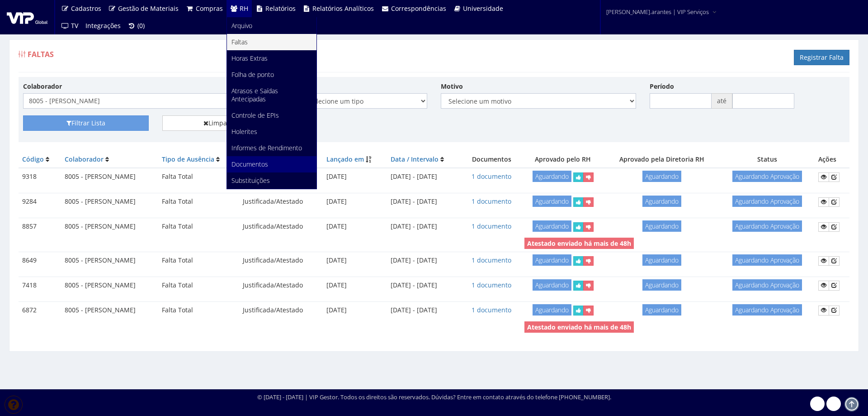  I want to click on span: Relatórios Analíticos, so click(343, 8).